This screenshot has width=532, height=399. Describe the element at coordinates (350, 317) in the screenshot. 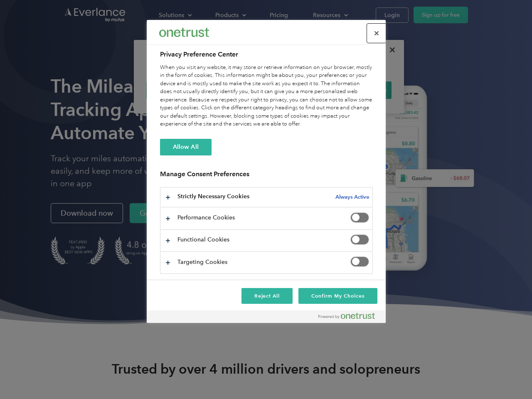

I see `a: Powered by OneTrust Opens in a new Tab` at that location.